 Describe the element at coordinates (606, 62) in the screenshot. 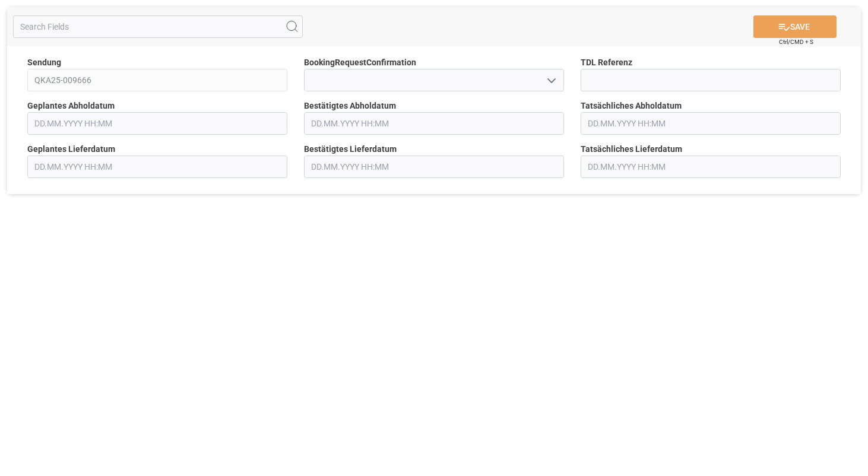

I see `span: TDL Referenz` at that location.